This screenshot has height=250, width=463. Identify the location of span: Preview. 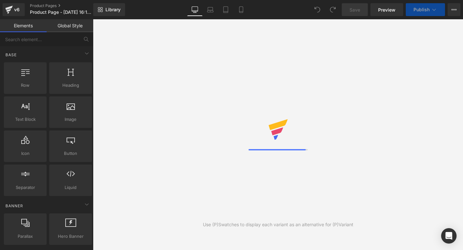
(386, 10).